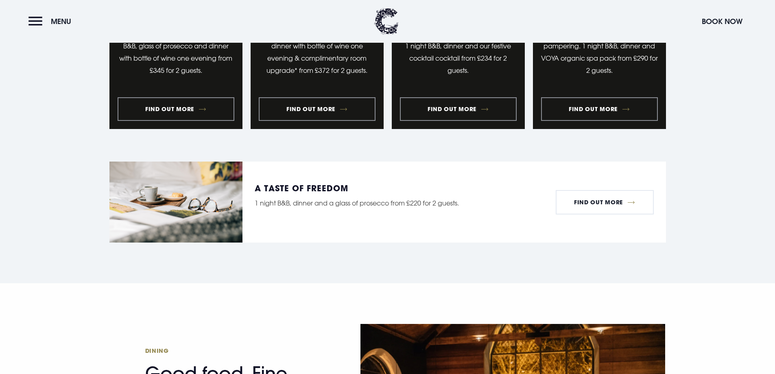  Describe the element at coordinates (357, 203) in the screenshot. I see `p: 1 night B&B, dinner and a glass of prosecco from £220 for 2 guests.` at that location.